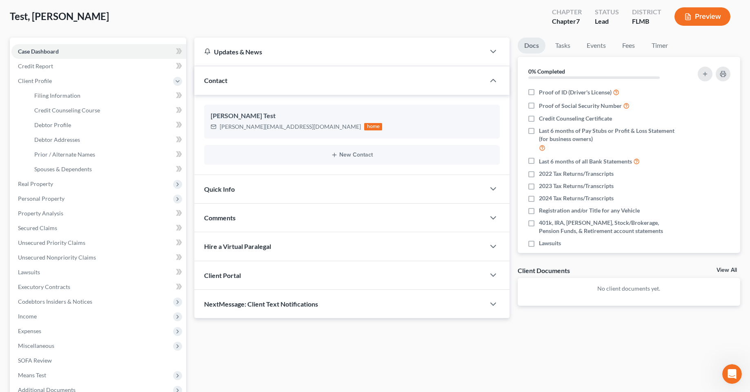 This screenshot has width=750, height=392. Describe the element at coordinates (576, 186) in the screenshot. I see `span: 2023 Tax Returns/Transcripts` at that location.